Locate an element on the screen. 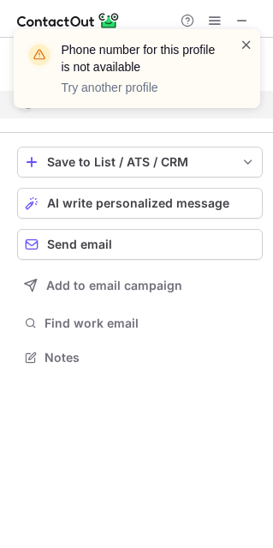  span: AI write personalized message is located at coordinates (138, 203).